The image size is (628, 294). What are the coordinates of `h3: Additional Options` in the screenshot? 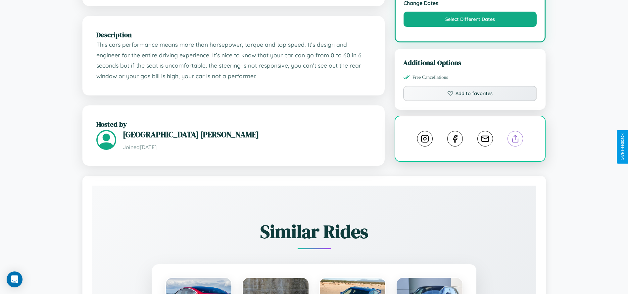 It's located at (470, 62).